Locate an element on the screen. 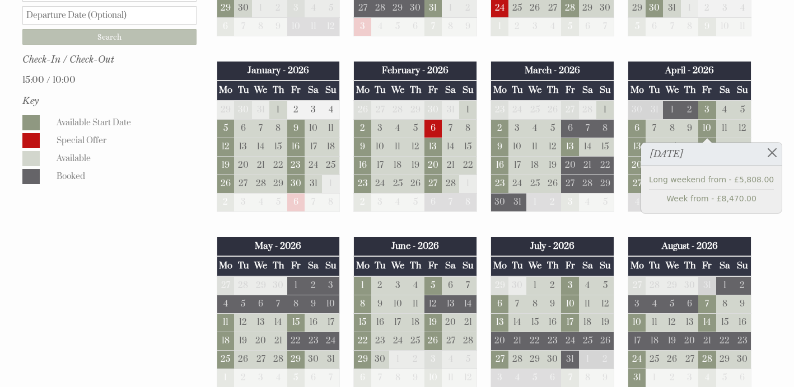 The width and height of the screenshot is (794, 387). dd: Available Start Date is located at coordinates (124, 123).